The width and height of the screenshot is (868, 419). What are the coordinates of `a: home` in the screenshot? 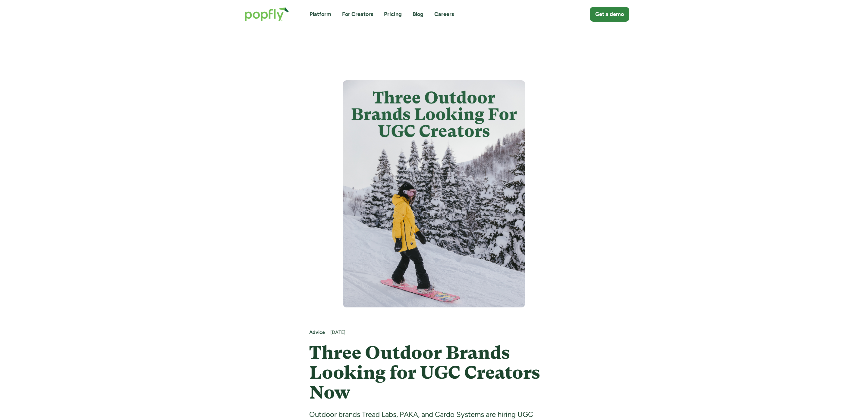 It's located at (266, 15).